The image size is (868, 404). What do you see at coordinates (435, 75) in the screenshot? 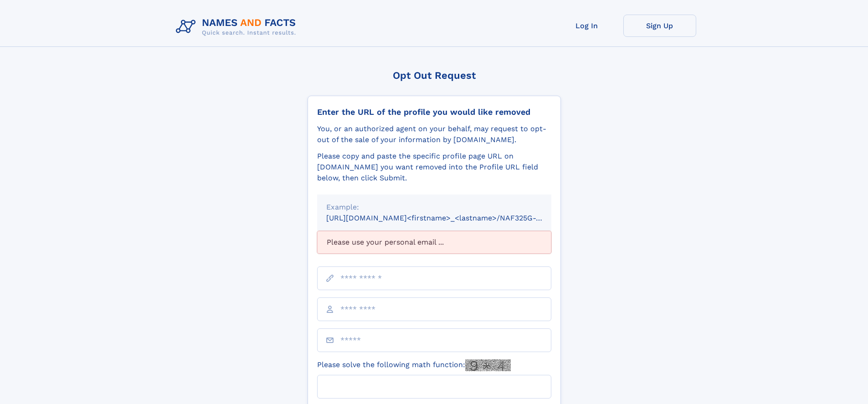
I see `div: Opt Out Request` at bounding box center [435, 75].